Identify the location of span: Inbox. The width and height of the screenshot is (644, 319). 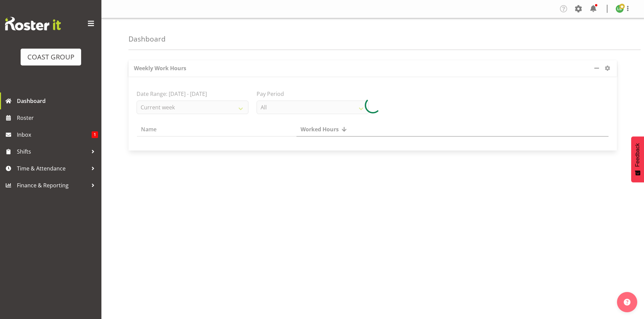
(54, 135).